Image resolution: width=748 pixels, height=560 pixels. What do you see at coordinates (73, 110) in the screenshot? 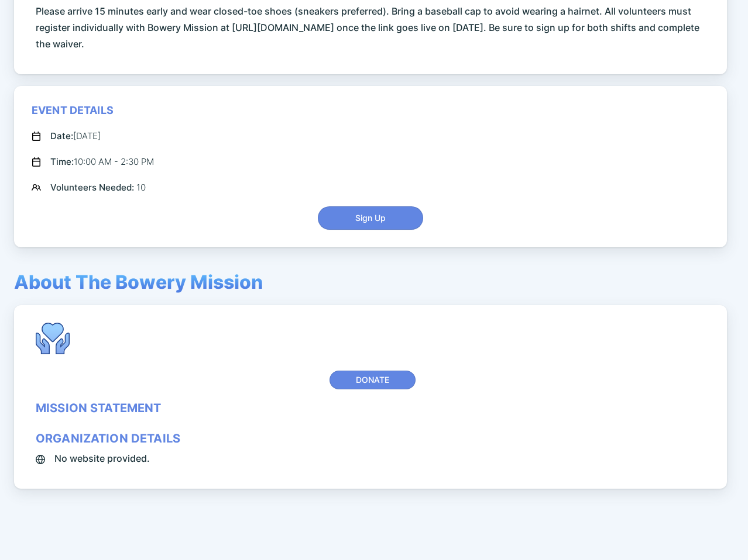
I see `div: Event Details` at bounding box center [73, 110].